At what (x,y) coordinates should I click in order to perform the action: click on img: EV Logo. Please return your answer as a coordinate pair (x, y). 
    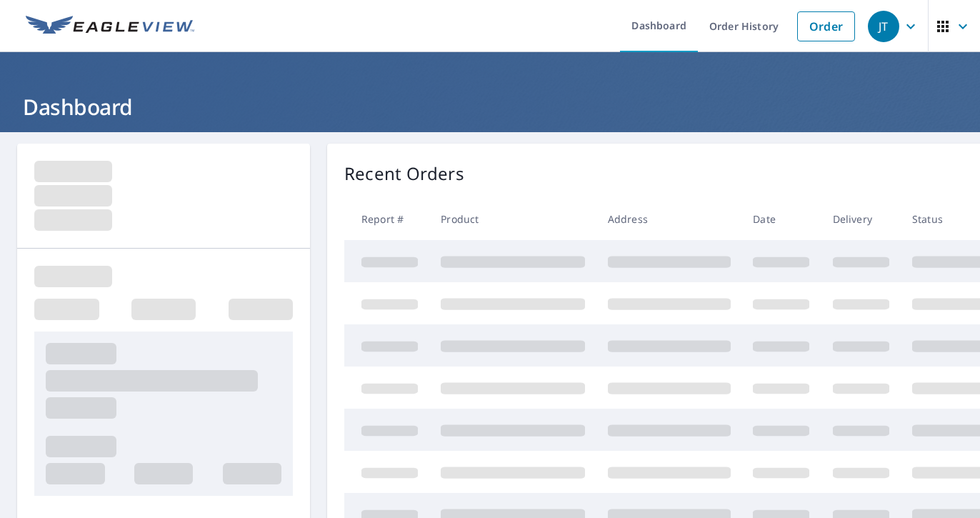
    Looking at the image, I should click on (110, 27).